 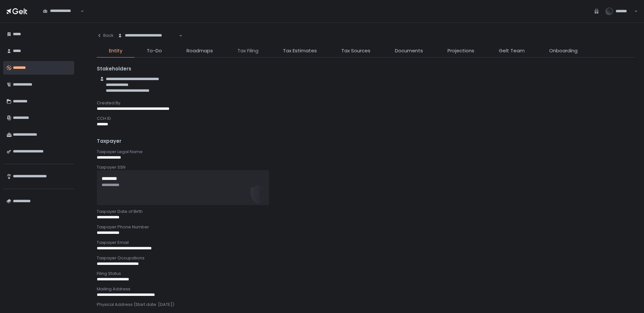 What do you see at coordinates (356, 51) in the screenshot?
I see `span: Tax Sources` at bounding box center [356, 51].